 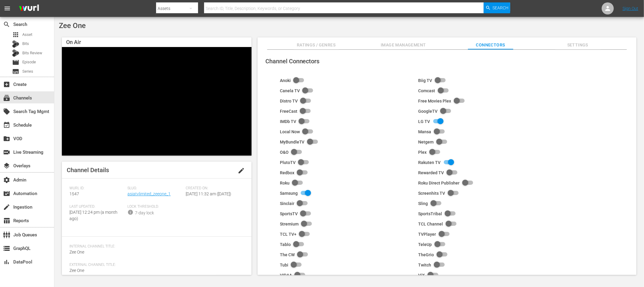 What do you see at coordinates (131, 213) in the screenshot?
I see `span: info` at bounding box center [131, 213].